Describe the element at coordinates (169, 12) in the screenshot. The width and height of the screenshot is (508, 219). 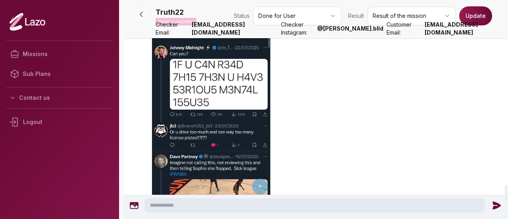
I see `p: Truth22` at that location.